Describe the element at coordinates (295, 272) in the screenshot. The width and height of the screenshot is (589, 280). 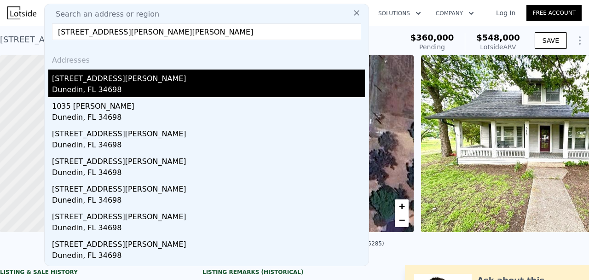
I see `div: Listing Remarks (Historical)` at that location.